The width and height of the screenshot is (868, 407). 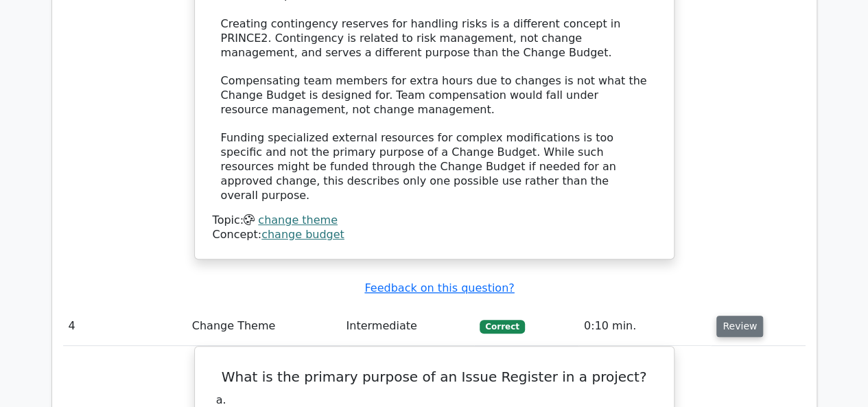 What do you see at coordinates (439, 288) in the screenshot?
I see `u: Feedback on this question?` at bounding box center [439, 288].